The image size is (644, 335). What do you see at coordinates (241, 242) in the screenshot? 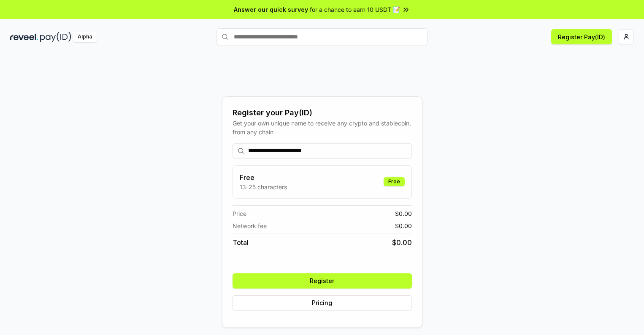
I see `span: Total` at bounding box center [241, 242].